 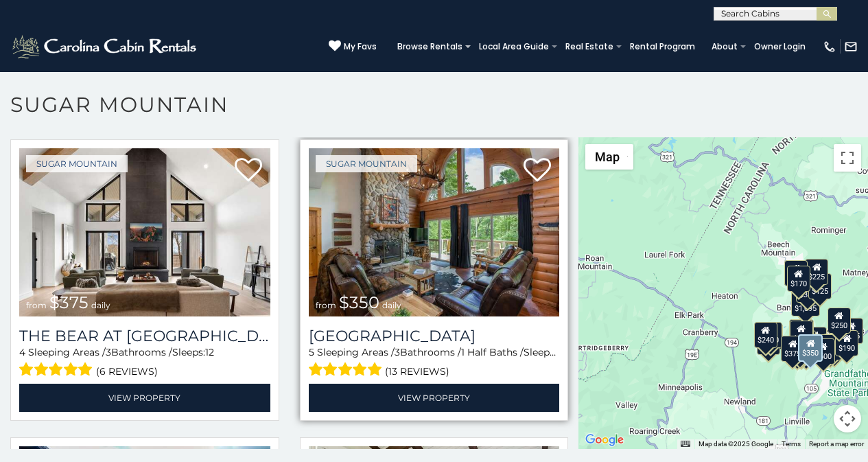 I want to click on a: Report a map error, so click(x=836, y=443).